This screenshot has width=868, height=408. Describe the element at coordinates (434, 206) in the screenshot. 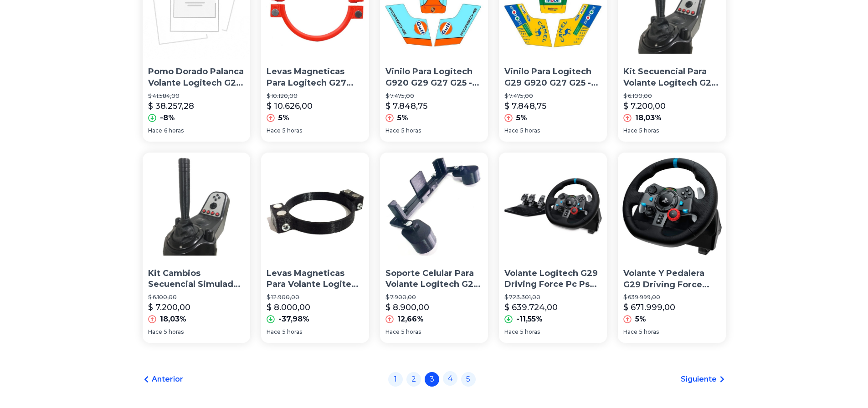

I see `img: Soporte Celular Para Volante Logitech G27 Y G29` at that location.